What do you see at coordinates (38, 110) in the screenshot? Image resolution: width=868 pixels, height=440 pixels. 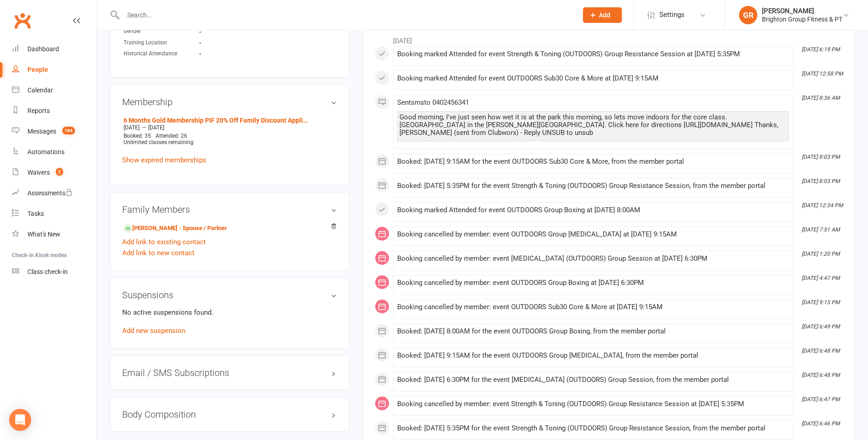 I see `div: Reports` at bounding box center [38, 110].